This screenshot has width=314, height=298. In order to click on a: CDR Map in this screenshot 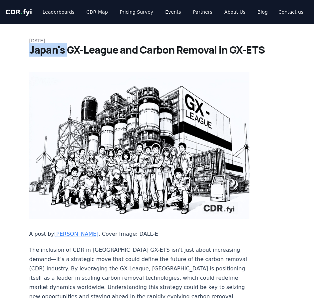, I will do `click(97, 12)`.